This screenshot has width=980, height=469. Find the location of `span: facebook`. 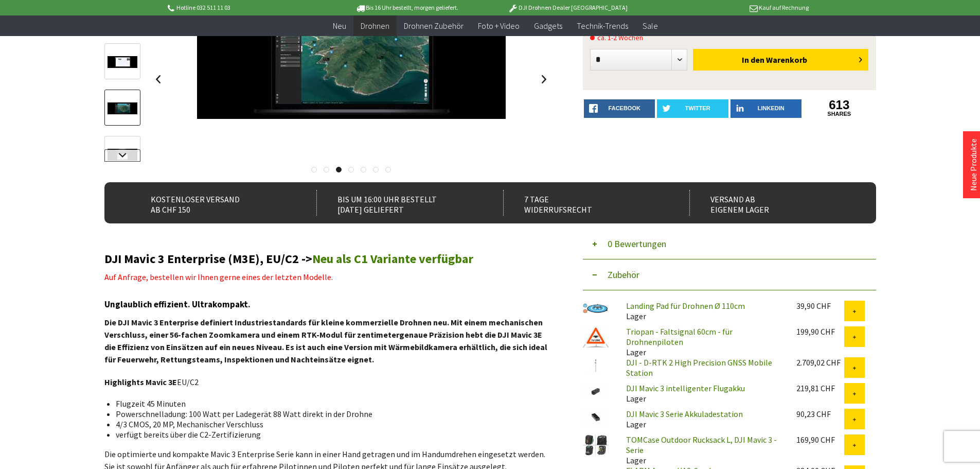

span: facebook is located at coordinates (625, 108).